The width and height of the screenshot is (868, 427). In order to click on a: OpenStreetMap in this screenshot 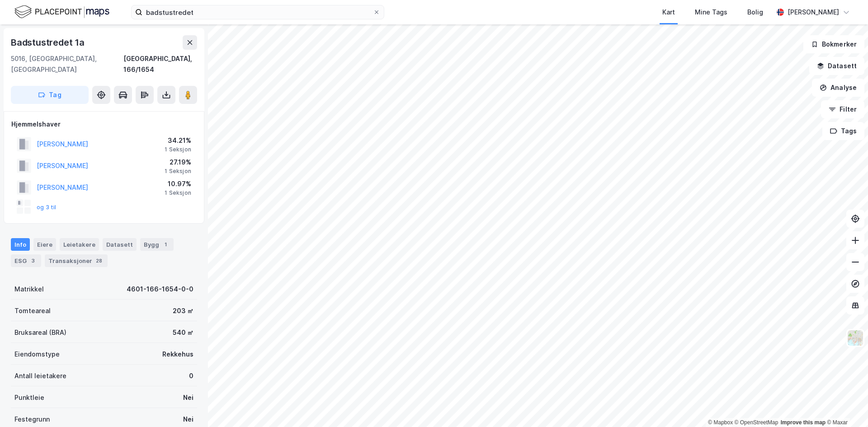, I will do `click(757, 423)`.